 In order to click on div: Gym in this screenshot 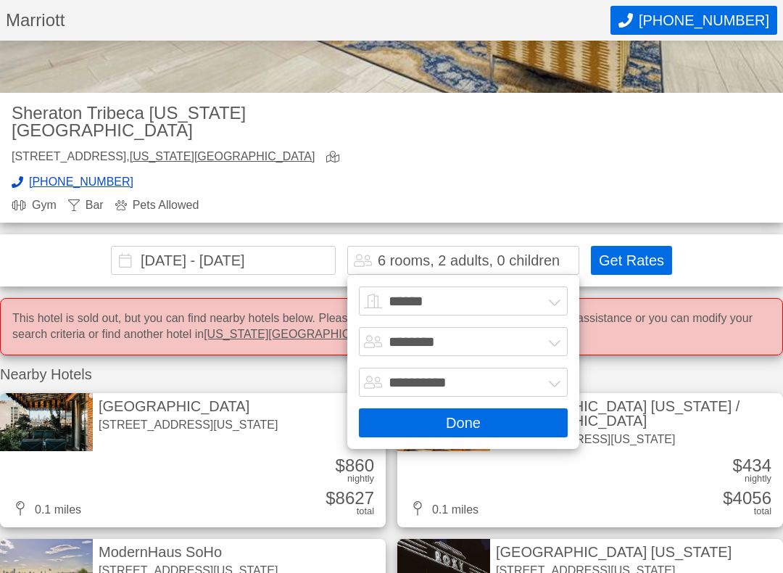, I will do `click(34, 206)`.